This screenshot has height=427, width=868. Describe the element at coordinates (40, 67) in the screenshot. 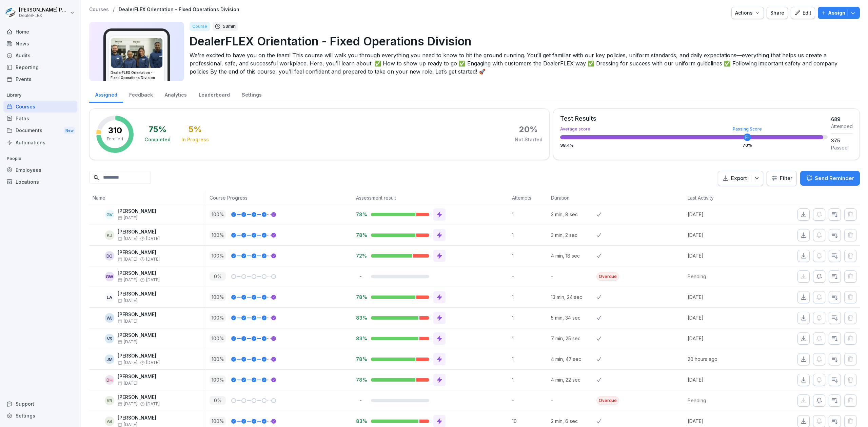

I see `div: Reporting` at that location.